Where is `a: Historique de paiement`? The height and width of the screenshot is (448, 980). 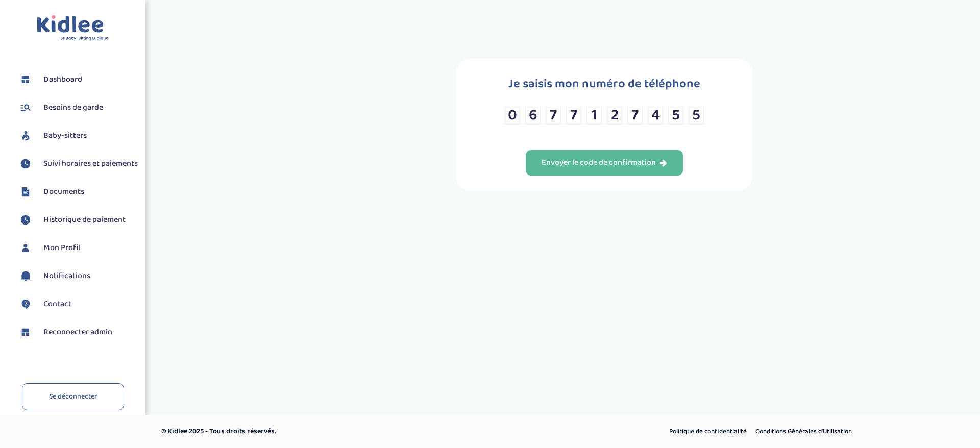
a: Historique de paiement is located at coordinates (78, 220).